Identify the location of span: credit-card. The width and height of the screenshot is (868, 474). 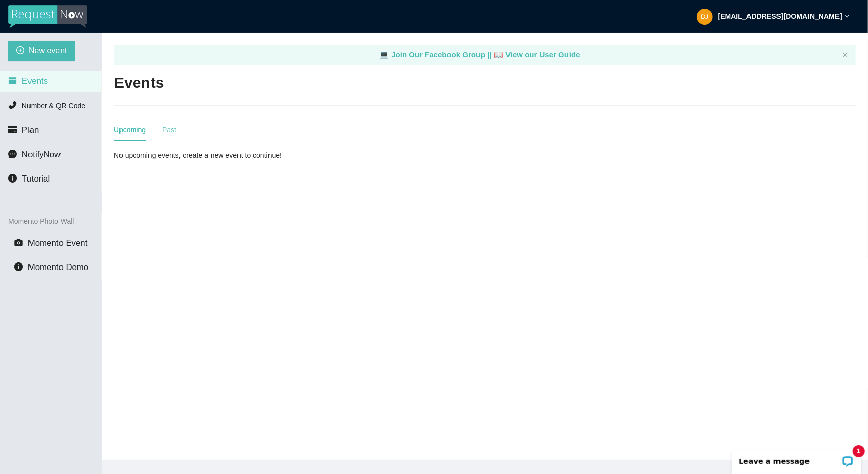
(12, 129).